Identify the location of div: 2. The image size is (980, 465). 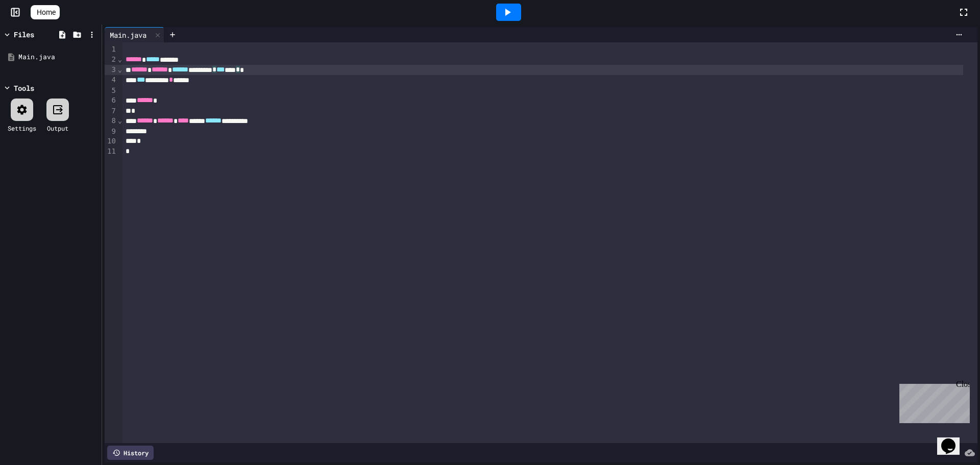
(111, 60).